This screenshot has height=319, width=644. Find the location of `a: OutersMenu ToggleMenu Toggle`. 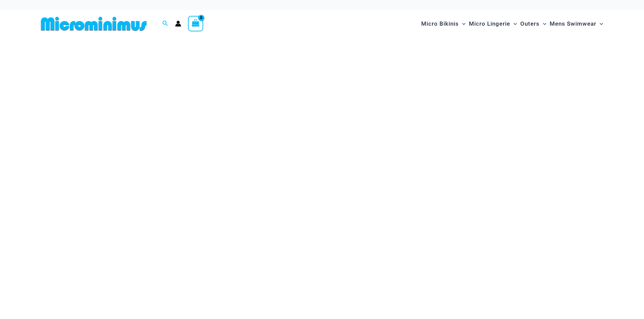

a: OutersMenu ToggleMenu Toggle is located at coordinates (533, 24).